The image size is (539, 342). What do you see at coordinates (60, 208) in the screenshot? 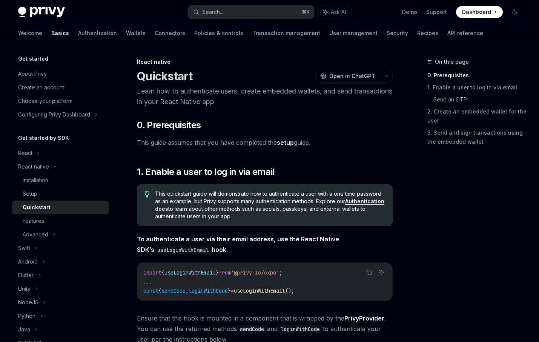
I see `a: Quickstart` at bounding box center [60, 208].